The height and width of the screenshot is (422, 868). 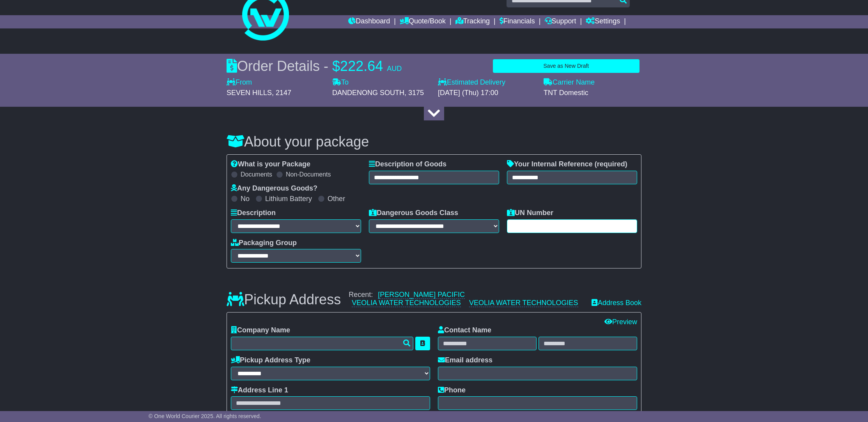 What do you see at coordinates (260, 330) in the screenshot?
I see `label: Company Name` at bounding box center [260, 330].